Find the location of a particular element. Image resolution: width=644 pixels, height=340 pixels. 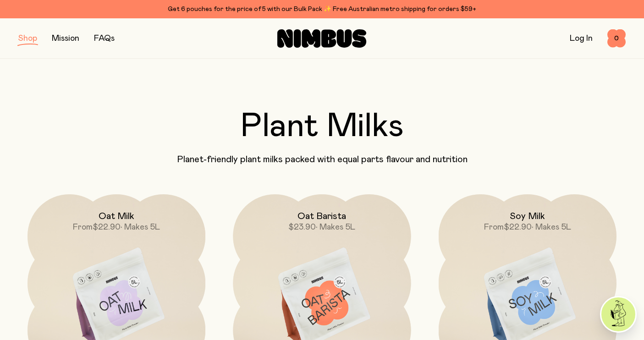

a: Mission is located at coordinates (65, 39).